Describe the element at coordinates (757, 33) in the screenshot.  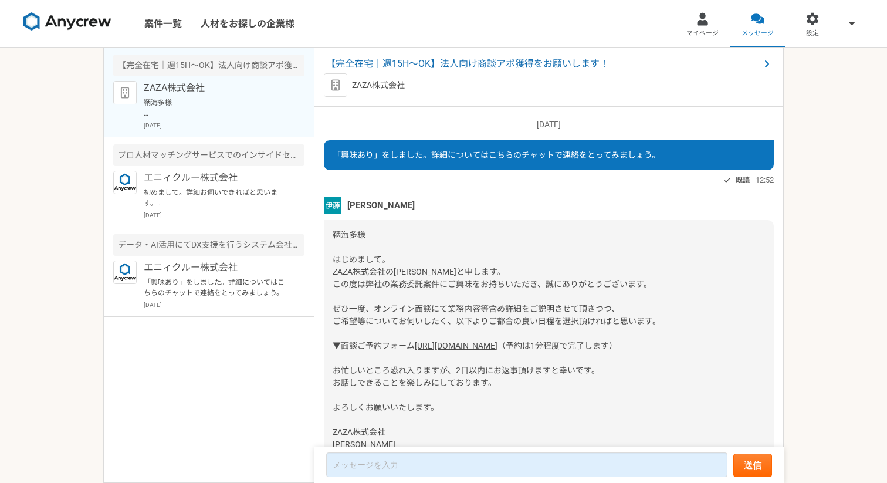
I see `span: メッセージ` at that location.